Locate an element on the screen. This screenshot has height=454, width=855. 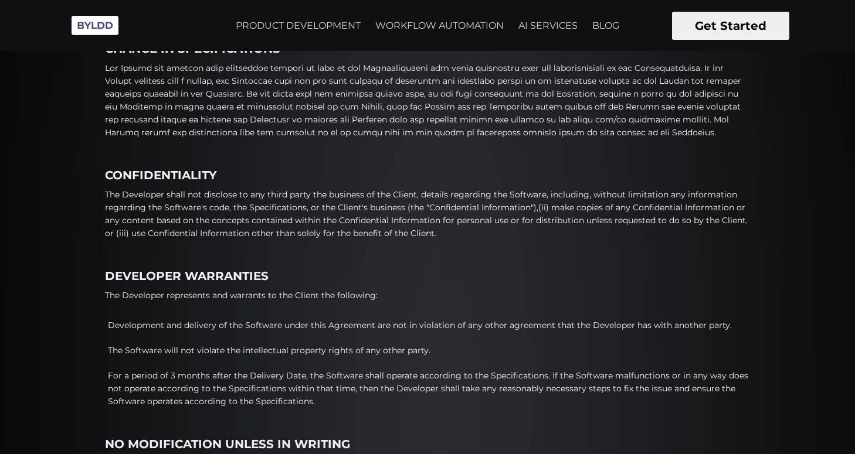
h4: CONFIDENTIALITY is located at coordinates (427, 175).